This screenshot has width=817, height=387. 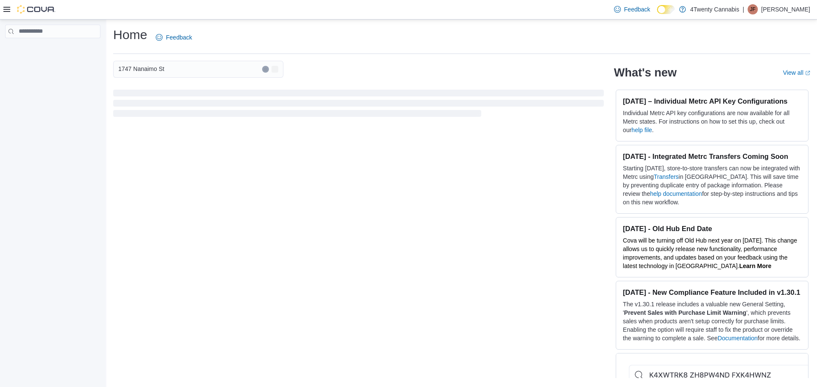 What do you see at coordinates (752, 9) in the screenshot?
I see `span: JF` at bounding box center [752, 9].